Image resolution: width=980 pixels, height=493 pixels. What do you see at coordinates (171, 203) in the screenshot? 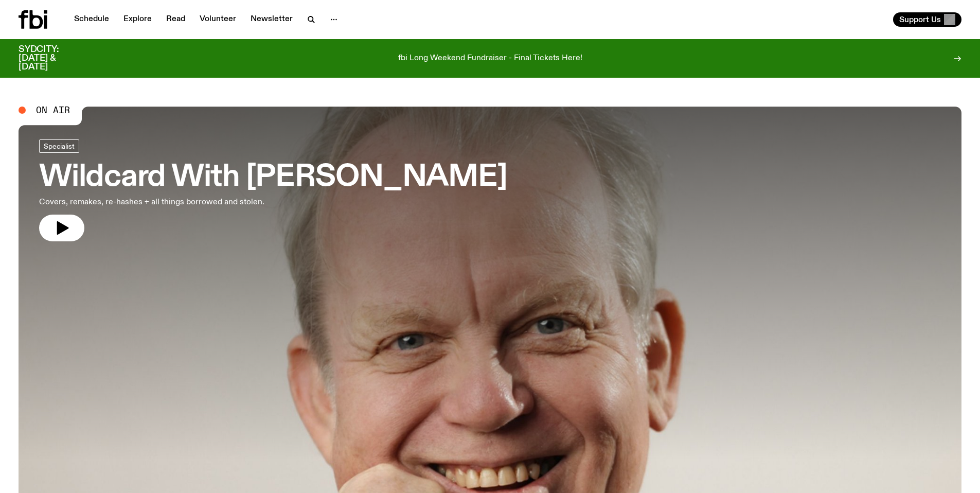
I see `p: Covers, remakes, re-hashes + all things borrowed and stolen.` at bounding box center [171, 203].